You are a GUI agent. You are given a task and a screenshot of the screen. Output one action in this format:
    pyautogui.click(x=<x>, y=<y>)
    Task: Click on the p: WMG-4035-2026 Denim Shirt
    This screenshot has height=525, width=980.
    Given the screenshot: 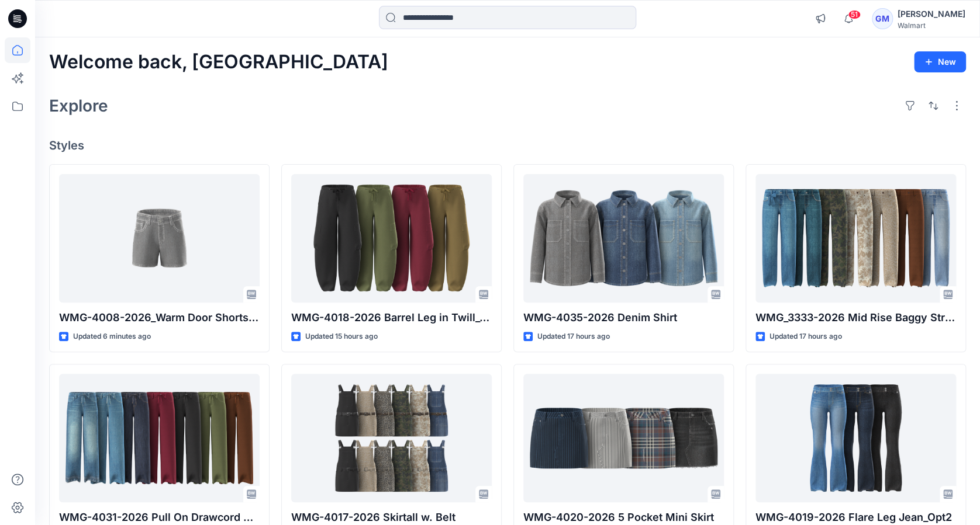 What is the action you would take?
    pyautogui.click(x=623, y=318)
    